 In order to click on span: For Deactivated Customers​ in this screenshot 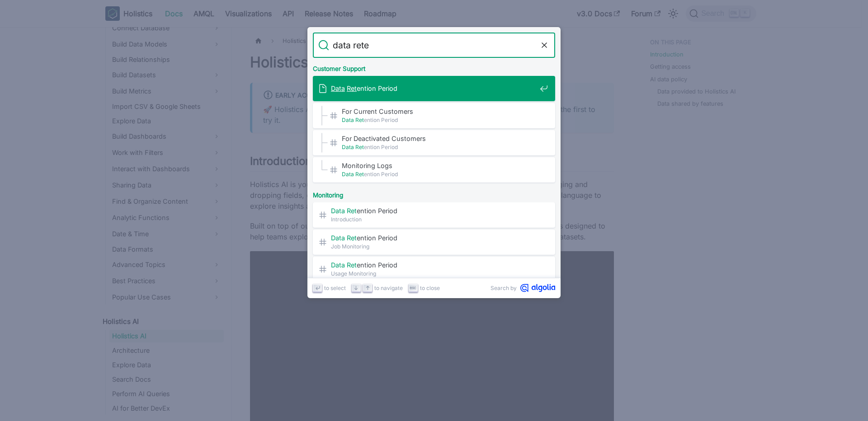, I will do `click(439, 138)`.